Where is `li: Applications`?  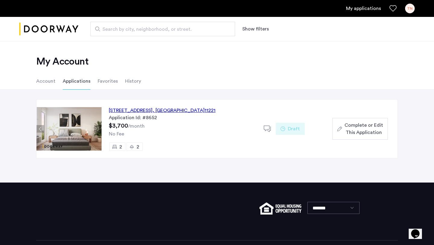 li: Applications is located at coordinates (77, 81).